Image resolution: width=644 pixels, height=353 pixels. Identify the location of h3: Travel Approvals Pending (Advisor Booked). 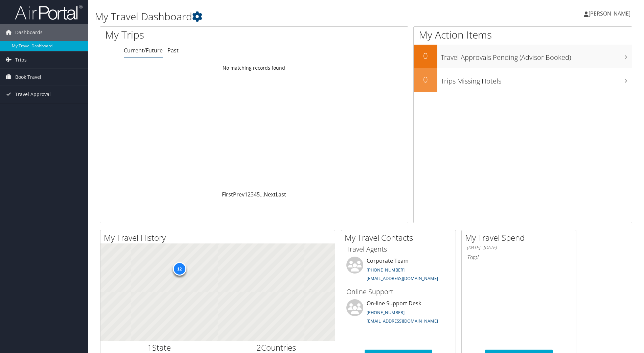
(536, 56).